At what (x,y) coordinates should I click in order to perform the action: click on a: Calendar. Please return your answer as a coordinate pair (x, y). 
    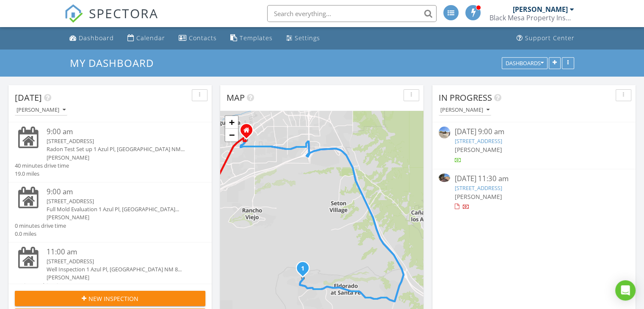
    Looking at the image, I should click on (146, 38).